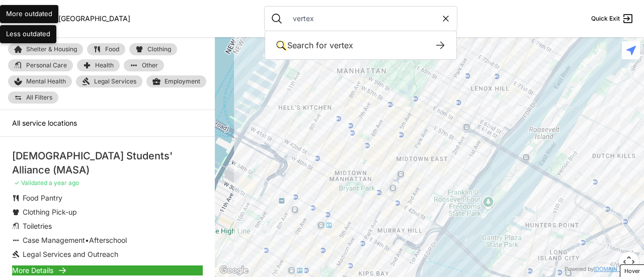  I want to click on span: Health, so click(104, 65).